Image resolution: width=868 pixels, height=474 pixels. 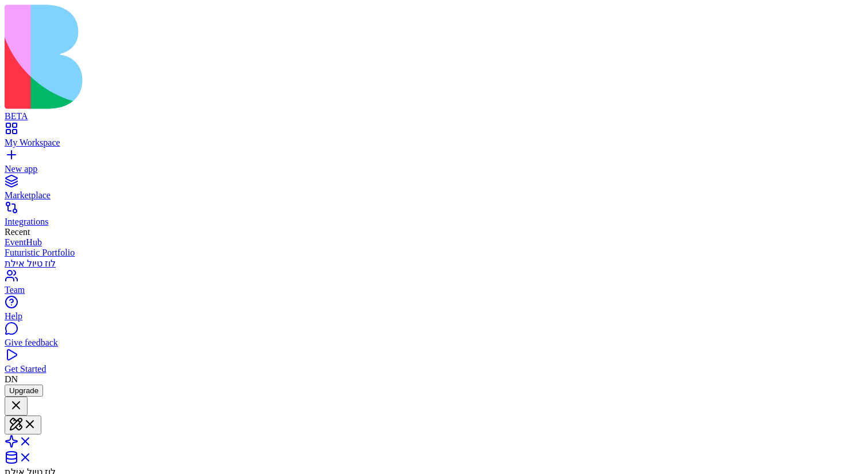 What do you see at coordinates (17, 232) in the screenshot?
I see `span: Recent` at bounding box center [17, 232].